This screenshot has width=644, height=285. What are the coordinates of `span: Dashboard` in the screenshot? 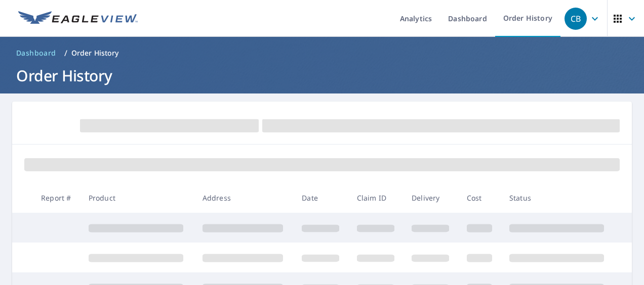 It's located at (36, 53).